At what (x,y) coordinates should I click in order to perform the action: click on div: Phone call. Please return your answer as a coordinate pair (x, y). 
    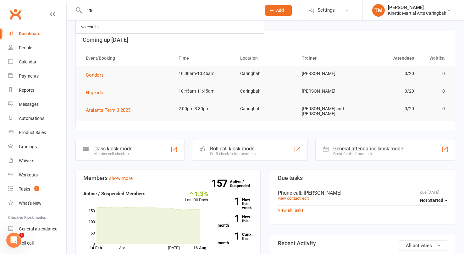
    Looking at the image, I should click on (362, 193).